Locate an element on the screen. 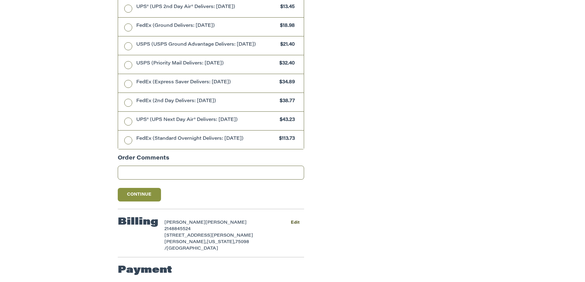  span: $13.45 is located at coordinates (286, 7).